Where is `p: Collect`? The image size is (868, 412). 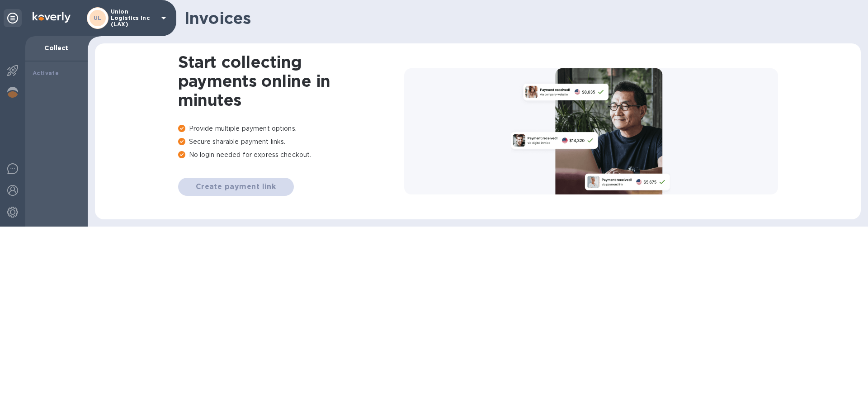 p: Collect is located at coordinates (56, 48).